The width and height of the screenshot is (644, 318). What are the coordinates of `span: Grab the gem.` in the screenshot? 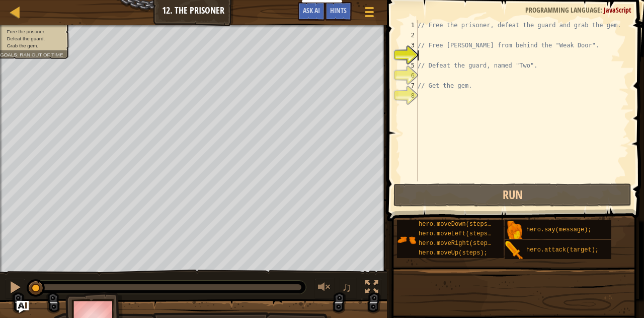 It's located at (22, 45).